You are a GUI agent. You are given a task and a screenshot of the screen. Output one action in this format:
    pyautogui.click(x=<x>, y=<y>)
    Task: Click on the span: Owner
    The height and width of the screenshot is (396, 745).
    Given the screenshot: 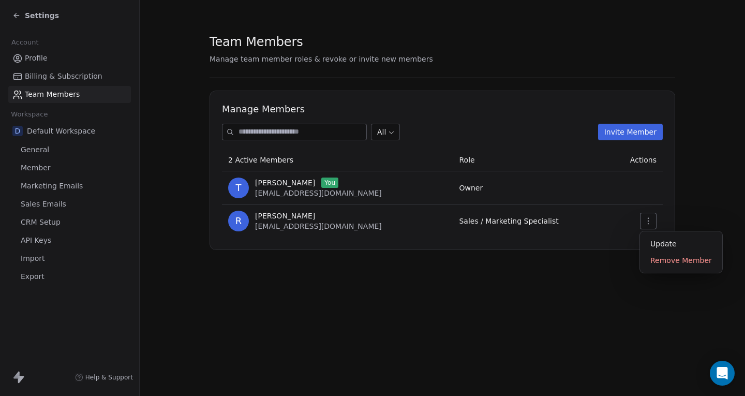 What is the action you would take?
    pyautogui.click(x=471, y=188)
    